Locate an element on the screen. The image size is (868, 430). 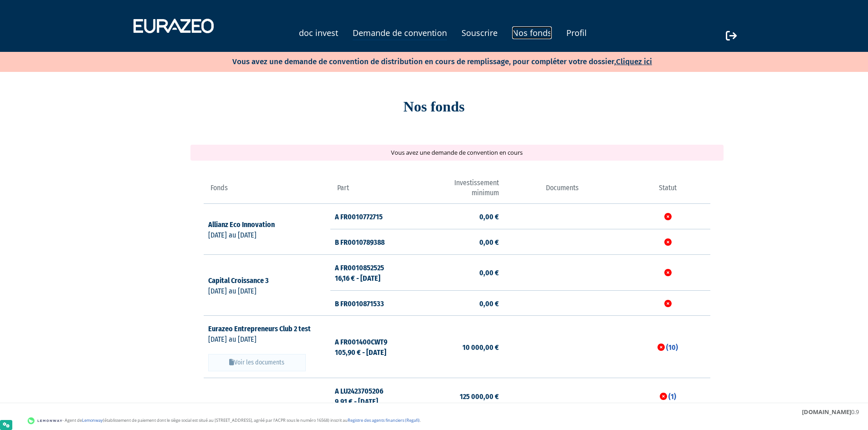
a: Capital Croissance 3 is located at coordinates (242, 280).